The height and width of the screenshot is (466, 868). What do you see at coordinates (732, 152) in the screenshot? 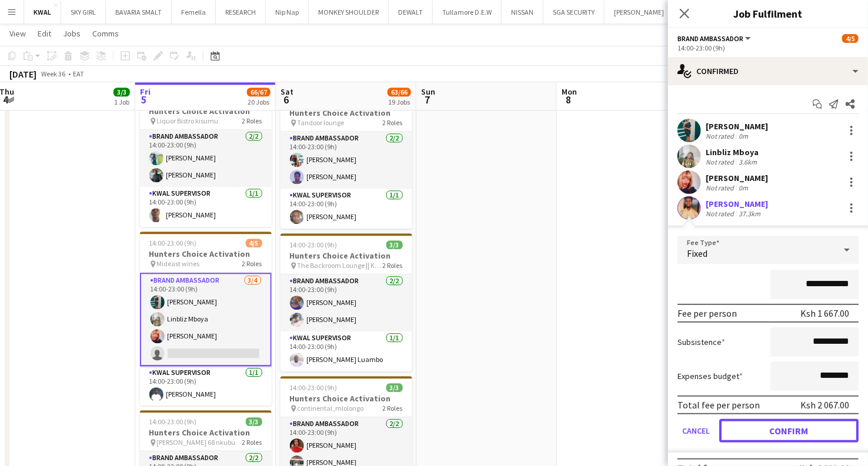
I see `div: Linbliz Mboya` at bounding box center [732, 152].